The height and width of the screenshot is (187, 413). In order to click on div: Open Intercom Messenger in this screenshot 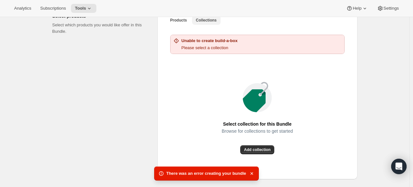, I will do `click(399, 166)`.